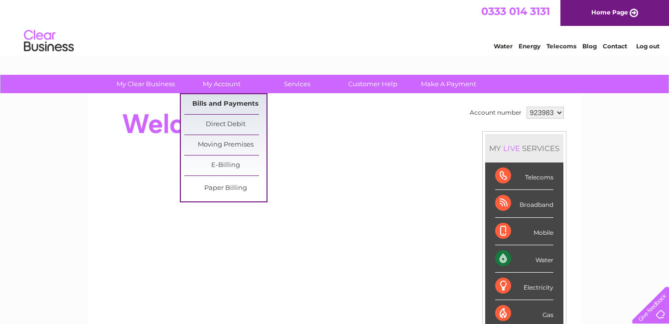 This screenshot has height=324, width=669. Describe the element at coordinates (512, 148) in the screenshot. I see `div: LIVE` at that location.